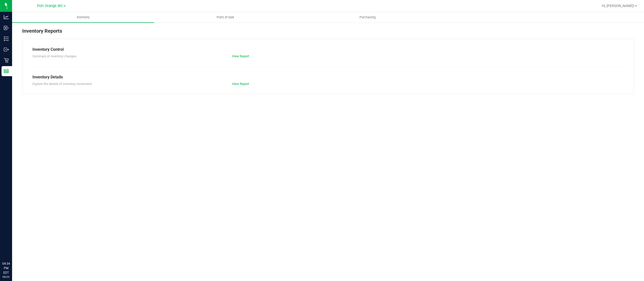 The height and width of the screenshot is (281, 644). What do you see at coordinates (6, 28) in the screenshot?
I see `inline-svg: Inbound` at bounding box center [6, 28].